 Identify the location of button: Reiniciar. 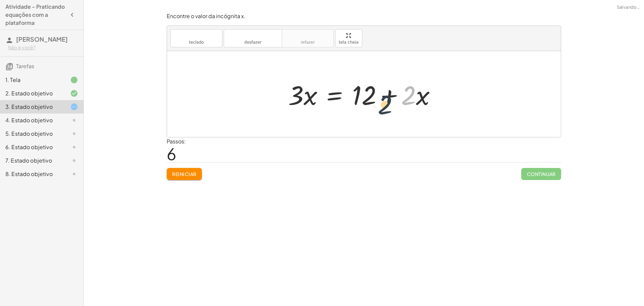
(184, 174).